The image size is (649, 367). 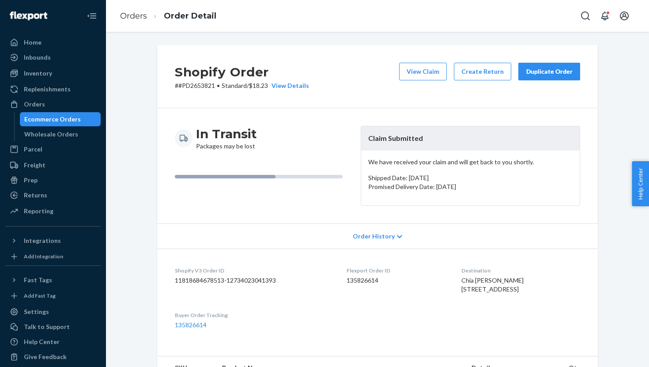 What do you see at coordinates (374, 236) in the screenshot?
I see `span: Order History` at bounding box center [374, 236].